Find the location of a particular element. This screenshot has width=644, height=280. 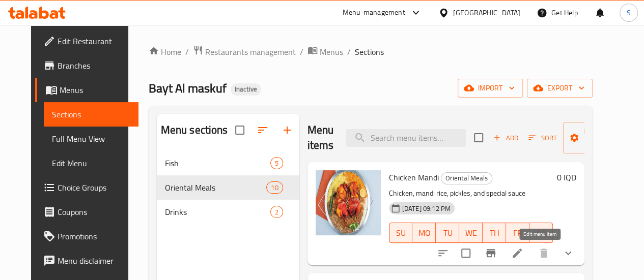

span: 5 is located at coordinates (276, 164).